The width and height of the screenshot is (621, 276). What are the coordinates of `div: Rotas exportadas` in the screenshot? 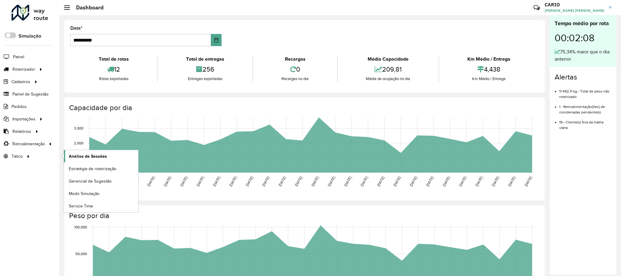 It's located at (114, 79).